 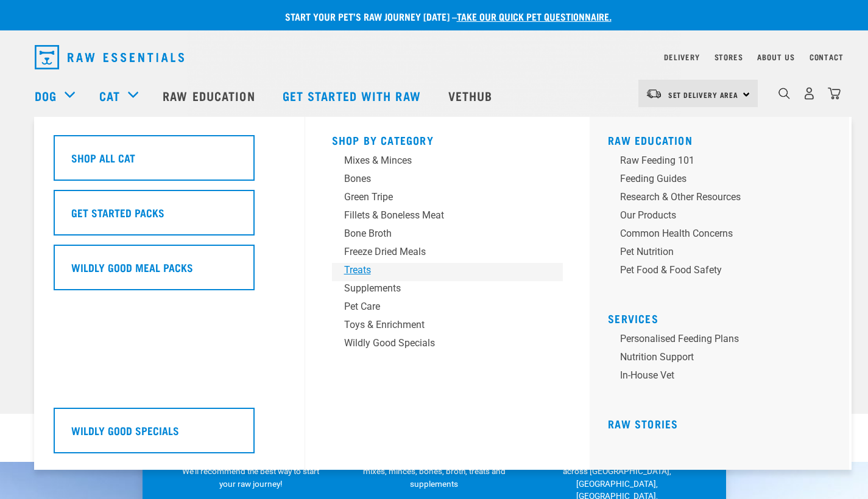 What do you see at coordinates (715, 197) in the screenshot?
I see `div: Research & Other Resources` at bounding box center [715, 197].